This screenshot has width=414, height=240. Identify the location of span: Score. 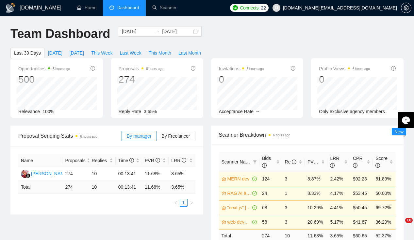
(381, 162).